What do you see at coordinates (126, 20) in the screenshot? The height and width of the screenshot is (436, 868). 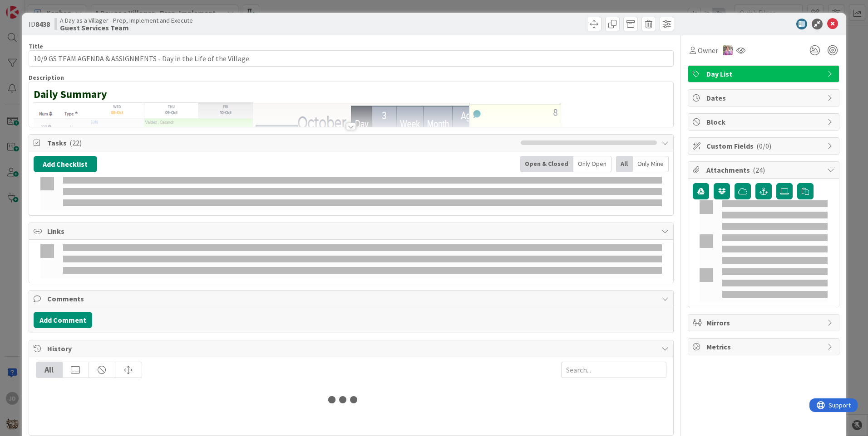 I see `span: A Day as a Villager - Prep, Implement and Execute` at bounding box center [126, 20].